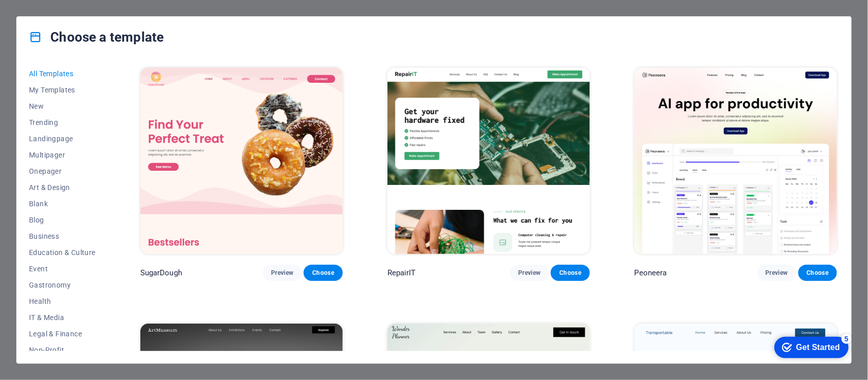  What do you see at coordinates (62, 236) in the screenshot?
I see `button: Business` at bounding box center [62, 236].